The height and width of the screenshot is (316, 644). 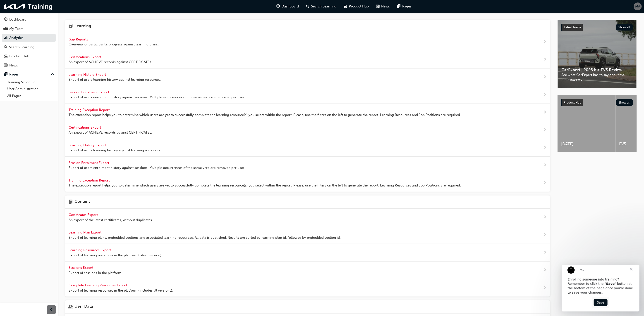 I want to click on span: The exception report helps you to determine which users are yet to successfully complete the lear..., so click(x=264, y=115).